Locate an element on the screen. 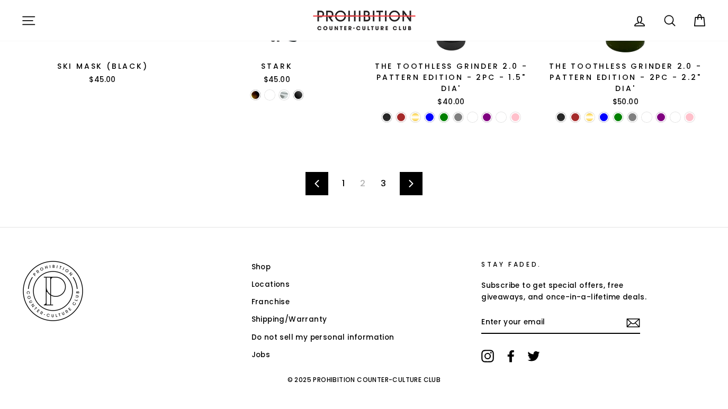 The image size is (728, 409). div: $40.00 is located at coordinates (451, 102).